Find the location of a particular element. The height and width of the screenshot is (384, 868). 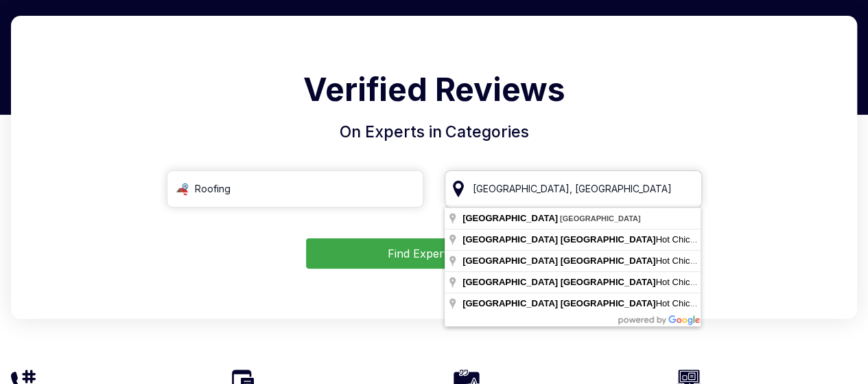

input: Search Category is located at coordinates (295, 189).